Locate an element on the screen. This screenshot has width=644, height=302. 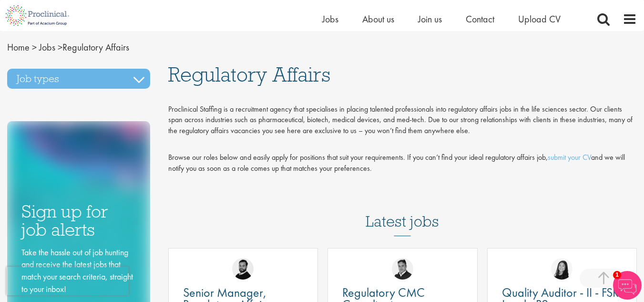
a: Nick Walker is located at coordinates (243, 268).